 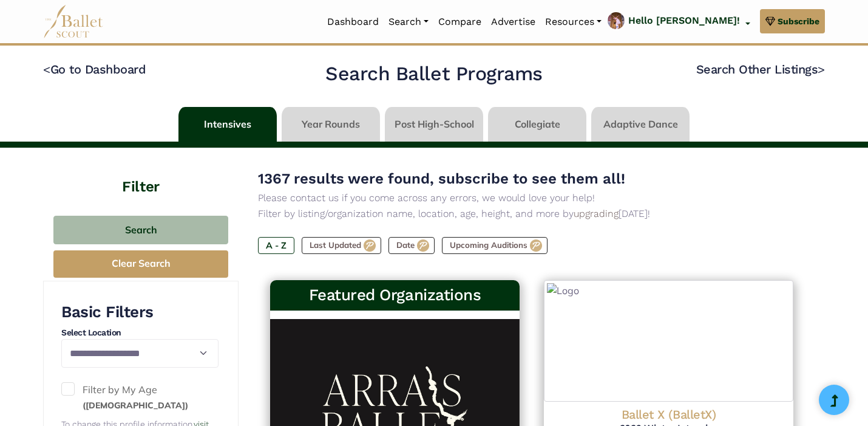 What do you see at coordinates (616, 25) in the screenshot?
I see `img: profile picture` at bounding box center [616, 25].